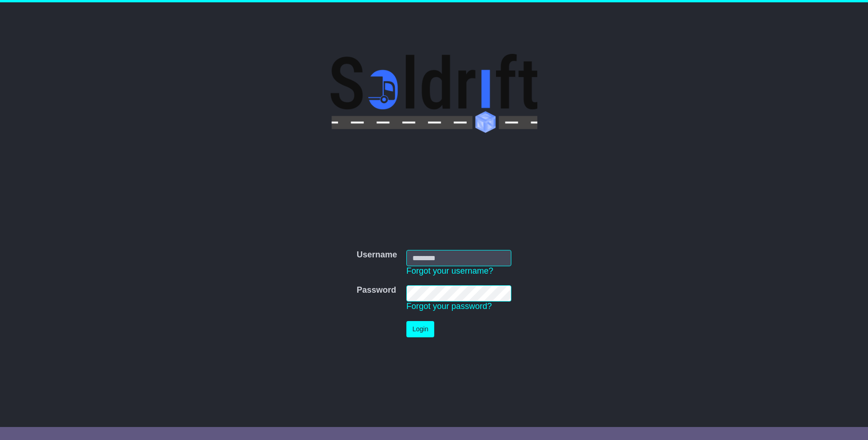 Image resolution: width=868 pixels, height=440 pixels. Describe the element at coordinates (449, 306) in the screenshot. I see `a: Forgot your password?` at that location.